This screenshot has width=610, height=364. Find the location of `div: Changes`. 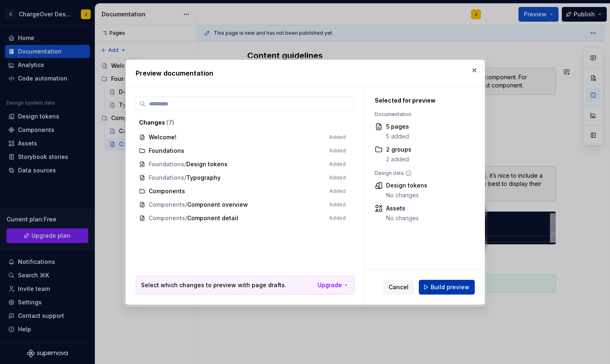

div: Changes is located at coordinates (243, 123).